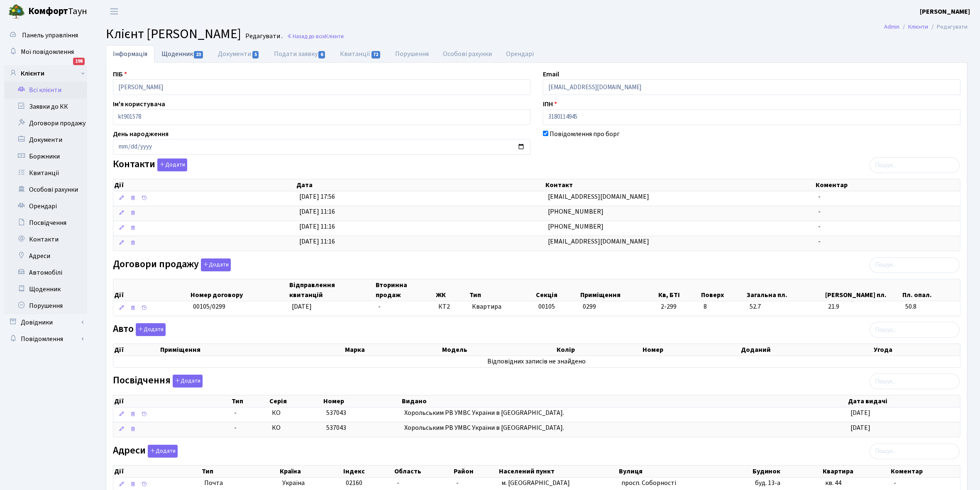 Image resolution: width=980 pixels, height=490 pixels. Describe the element at coordinates (498, 350) in the screenshot. I see `th: Модель` at that location.